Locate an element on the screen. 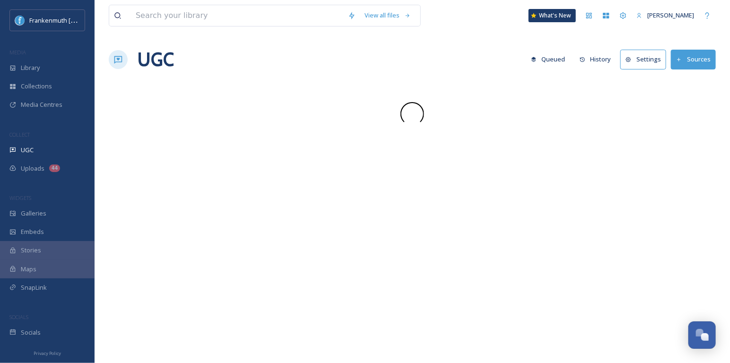  a: Settings is located at coordinates (645, 59).